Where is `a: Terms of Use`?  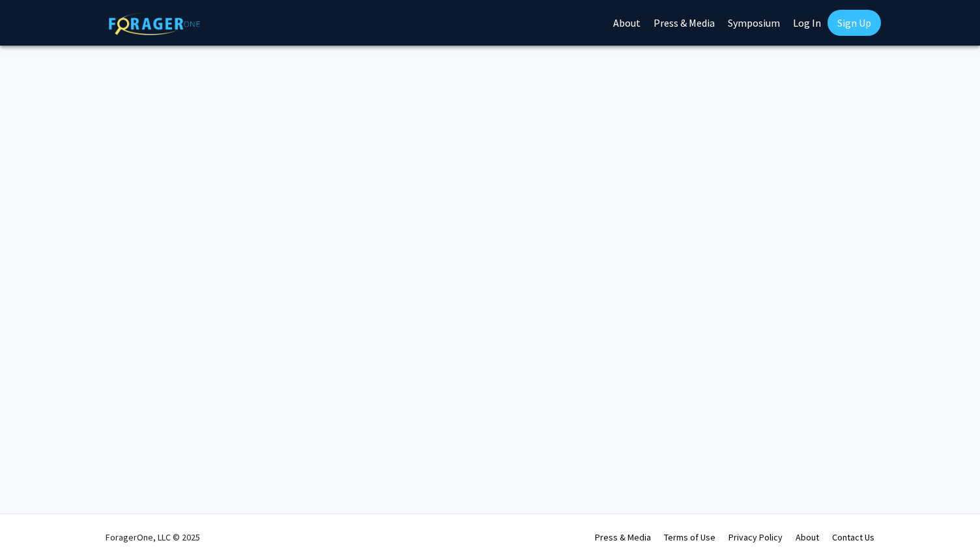
a: Terms of Use is located at coordinates (690, 537).